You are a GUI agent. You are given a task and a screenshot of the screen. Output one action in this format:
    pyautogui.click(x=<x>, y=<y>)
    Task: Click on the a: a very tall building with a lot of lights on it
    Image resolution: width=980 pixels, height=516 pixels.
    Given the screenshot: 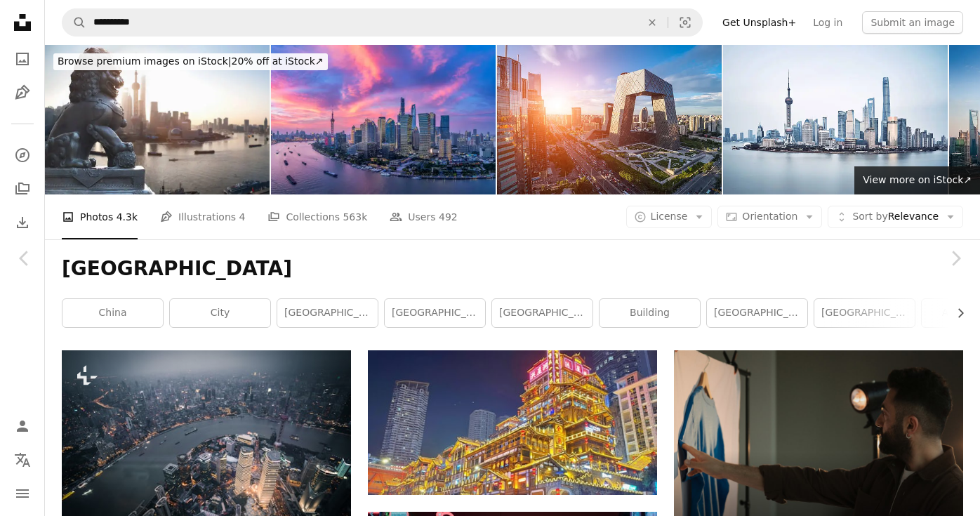 What is the action you would take?
    pyautogui.click(x=513, y=422)
    